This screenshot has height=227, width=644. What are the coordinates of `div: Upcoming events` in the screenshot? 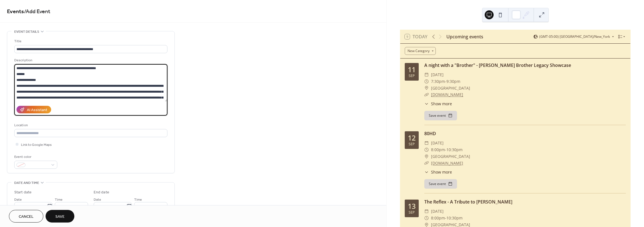 It's located at (465, 37).